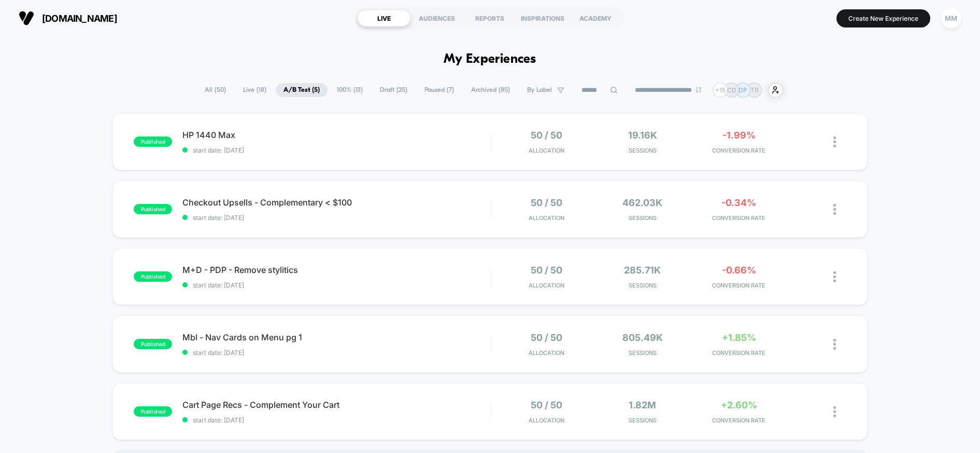 The height and width of the screenshot is (453, 980). What do you see at coordinates (755, 89) in the screenshot?
I see `p: TR` at bounding box center [755, 89].